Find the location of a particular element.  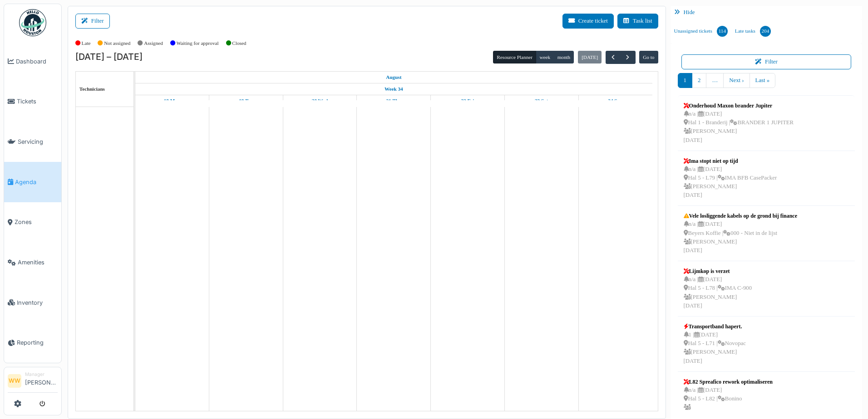

div: 204 is located at coordinates (765, 31).